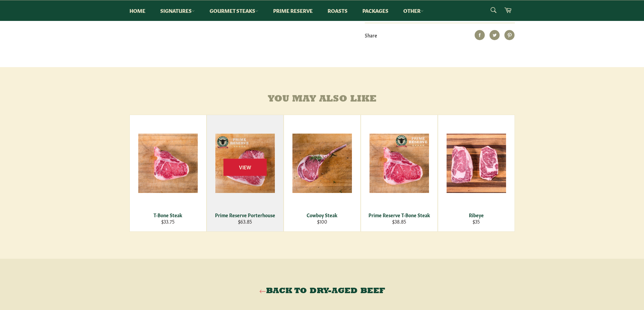 The height and width of the screenshot is (310, 644). I want to click on div: T-Bone Steak, so click(168, 215).